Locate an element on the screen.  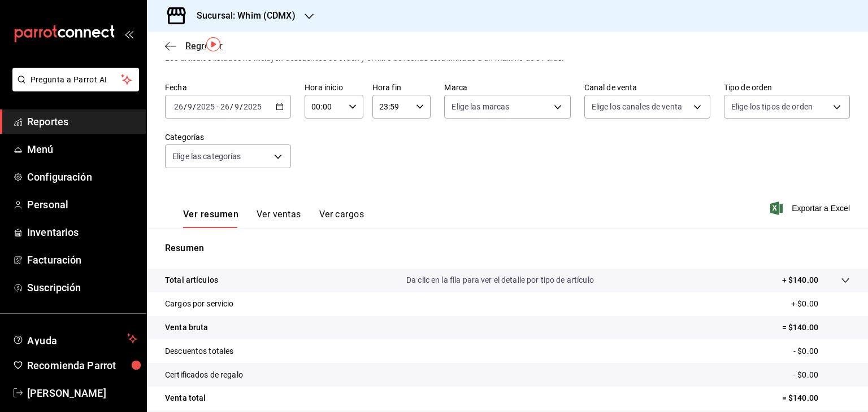
span: Regresar is located at coordinates (204, 45).